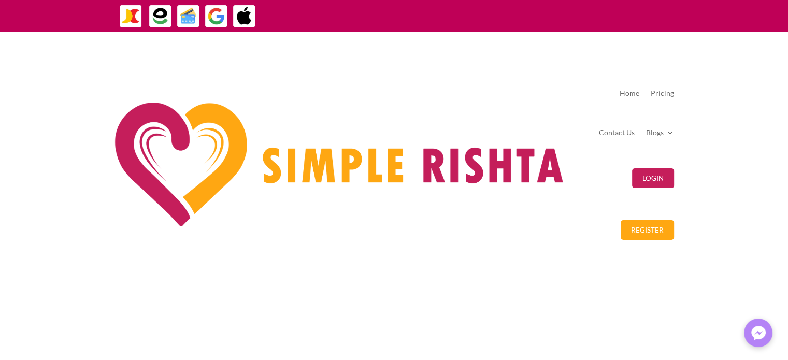  I want to click on a: Contact Us, so click(617, 133).